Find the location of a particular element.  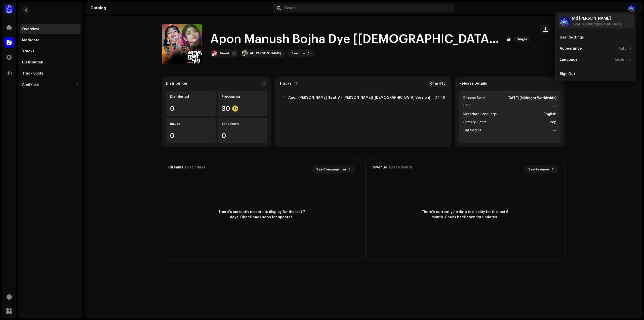

div: Jhinuk is located at coordinates (224, 53).